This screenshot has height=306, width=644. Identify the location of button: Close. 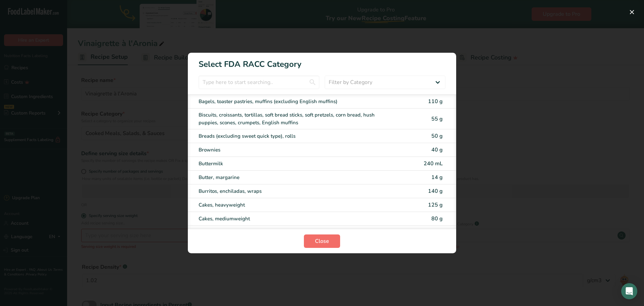
(322, 241).